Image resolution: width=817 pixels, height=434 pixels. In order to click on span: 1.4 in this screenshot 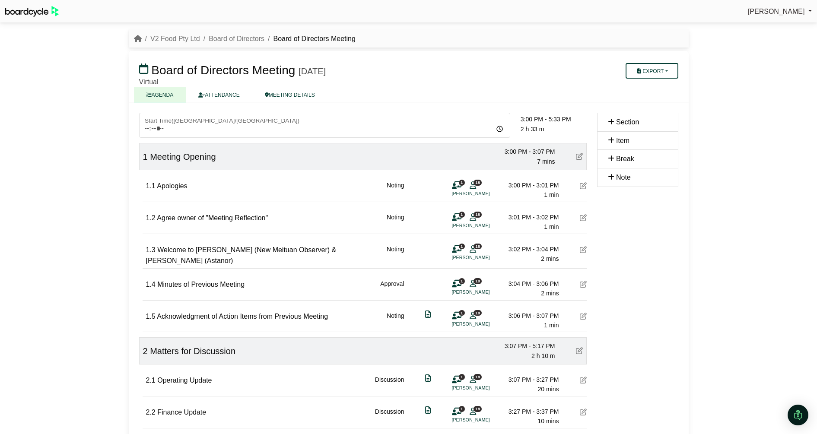, I will do `click(151, 284)`.